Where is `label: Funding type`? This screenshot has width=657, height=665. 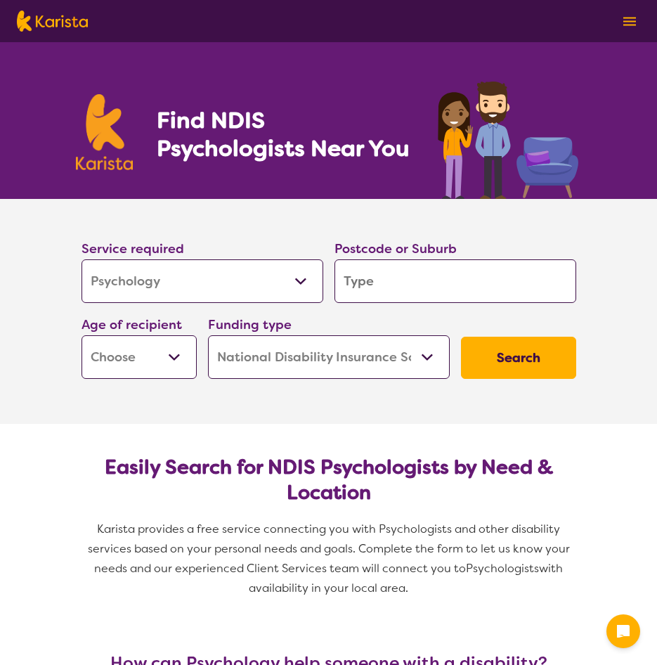
label: Funding type is located at coordinates (250, 325).